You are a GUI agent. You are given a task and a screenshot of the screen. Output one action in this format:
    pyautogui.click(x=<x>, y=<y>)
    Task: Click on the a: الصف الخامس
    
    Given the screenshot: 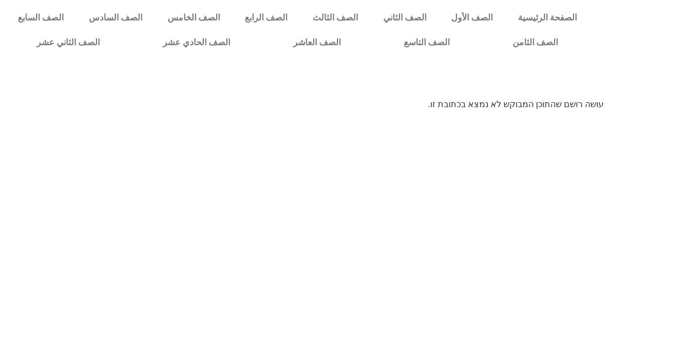 What is the action you would take?
    pyautogui.click(x=193, y=18)
    